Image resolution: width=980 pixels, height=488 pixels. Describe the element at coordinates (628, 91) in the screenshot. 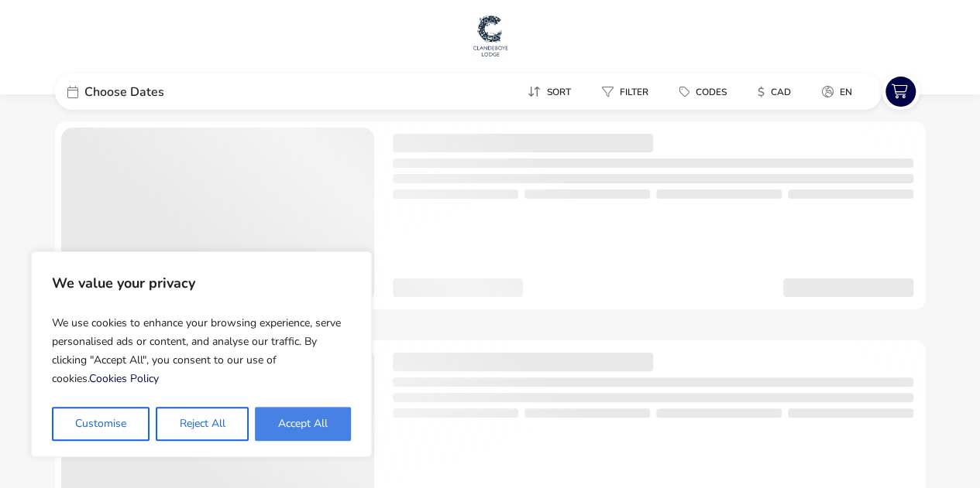

I see `naf-pibe-menu-bar-item: Filter` at that location.